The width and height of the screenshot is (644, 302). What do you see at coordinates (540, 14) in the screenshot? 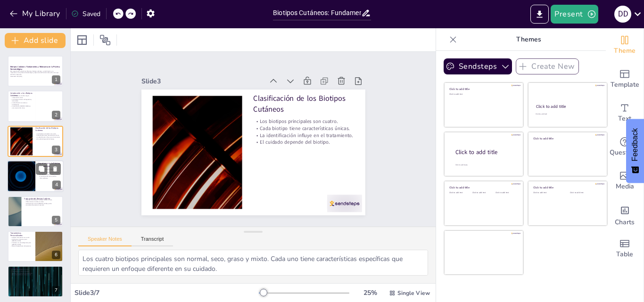
I see `button: Export to PowerPoint` at bounding box center [540, 14].